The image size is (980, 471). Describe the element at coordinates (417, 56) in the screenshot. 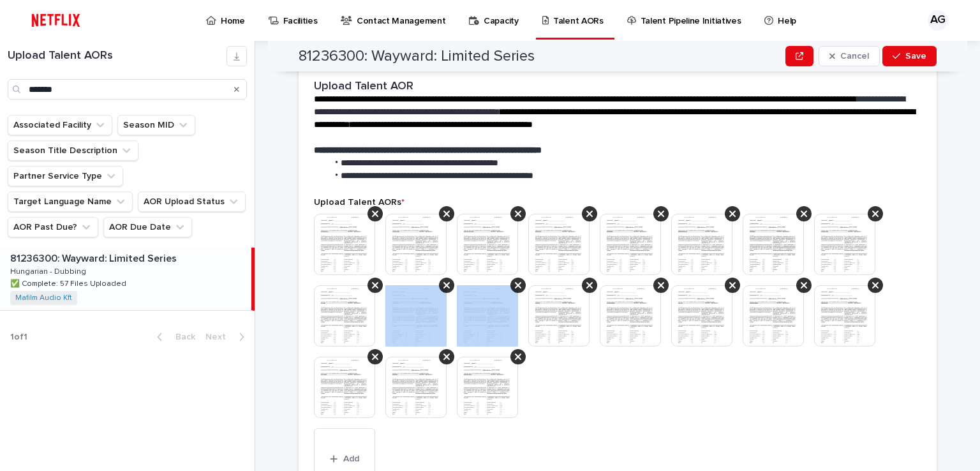

I see `h2: 81236300: Wayward: Limited Series` at that location.